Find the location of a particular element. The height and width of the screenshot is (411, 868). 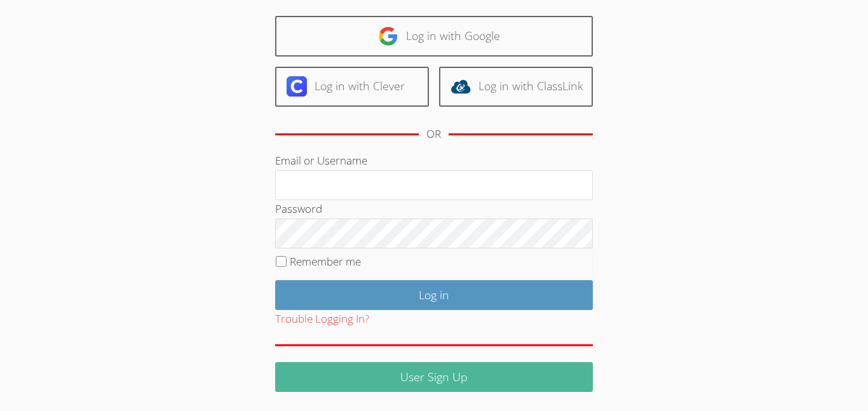

img: classlink-logo-d6bb404cc1216ec64c9a2012d9dc4662098be43eaf13dc465df04b49fa7ab582.svg is located at coordinates (461, 87).